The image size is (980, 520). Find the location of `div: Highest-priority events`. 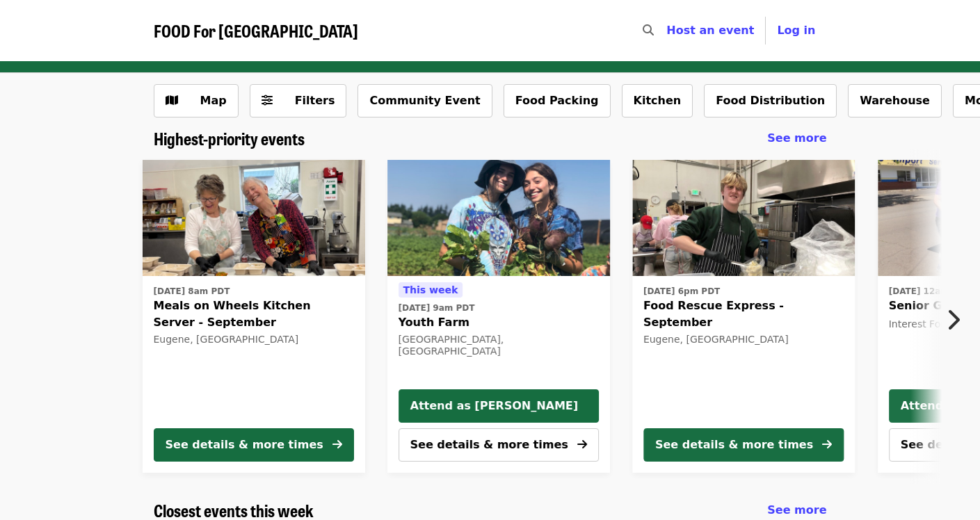

div: Highest-priority events is located at coordinates (490, 138).